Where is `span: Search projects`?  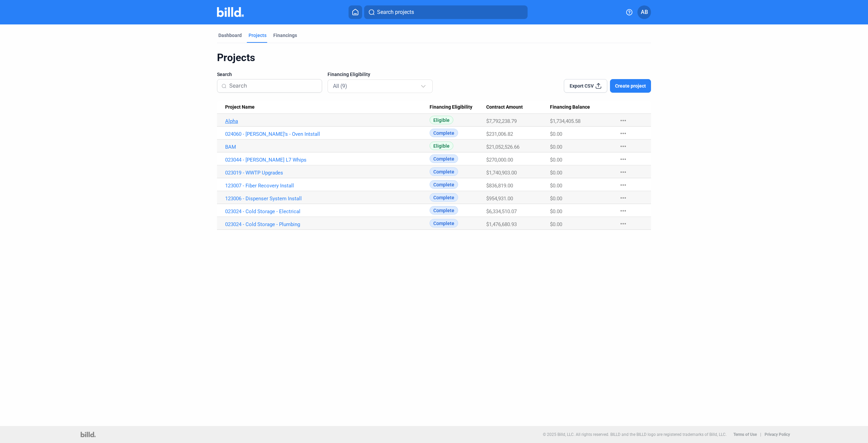 span: Search projects is located at coordinates (395, 12).